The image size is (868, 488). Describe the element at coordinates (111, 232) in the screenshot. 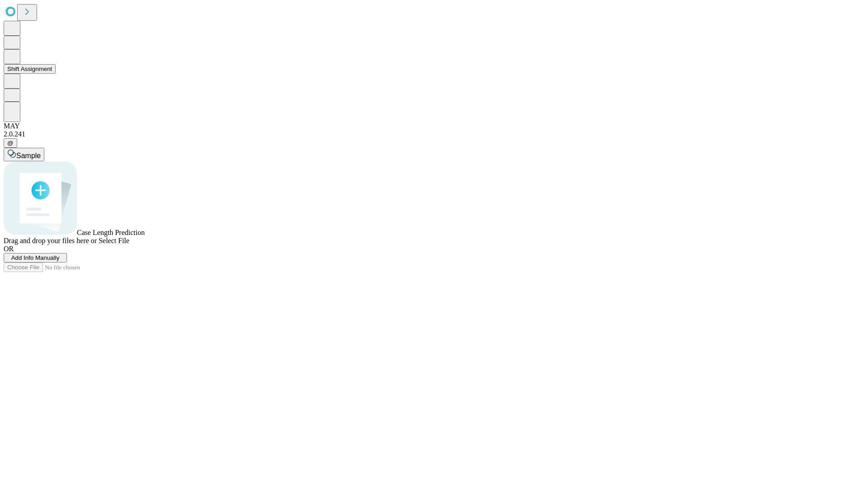

I see `span: Case Length Prediction` at that location.